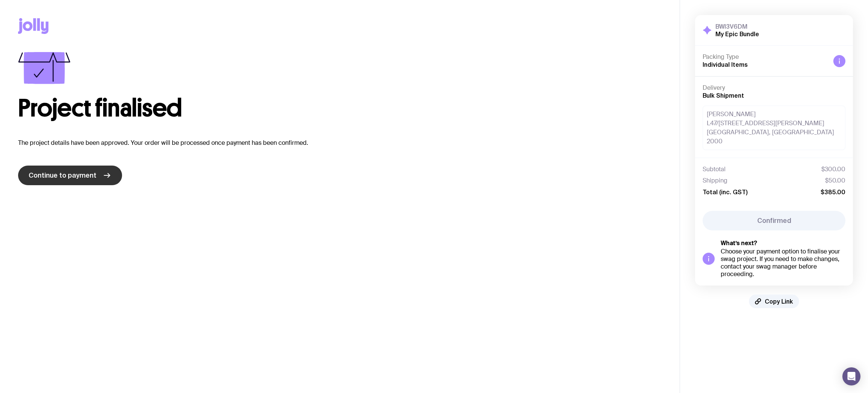 The width and height of the screenshot is (868, 393). I want to click on span: $385.00, so click(833, 192).